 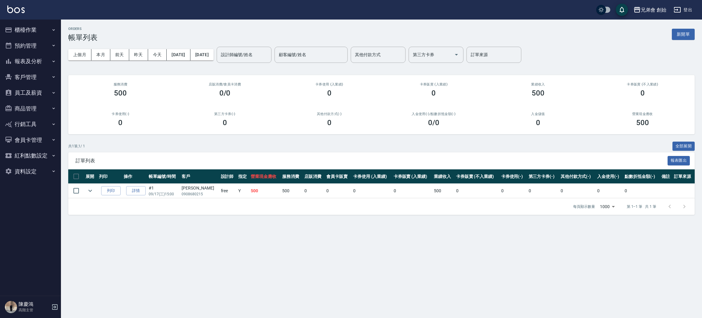 What do you see at coordinates (30, 77) in the screenshot?
I see `button: 客戶管理` at bounding box center [30, 77].